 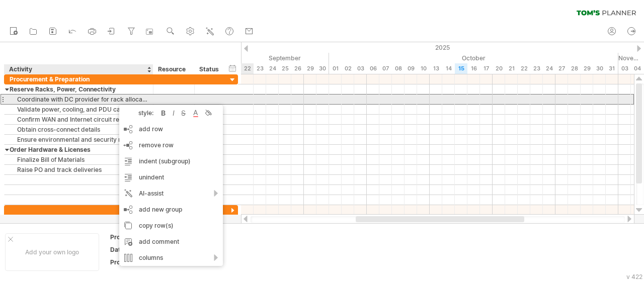 What do you see at coordinates (297, 69) in the screenshot?
I see `div: Friday, 26 September 2025` at bounding box center [297, 69].